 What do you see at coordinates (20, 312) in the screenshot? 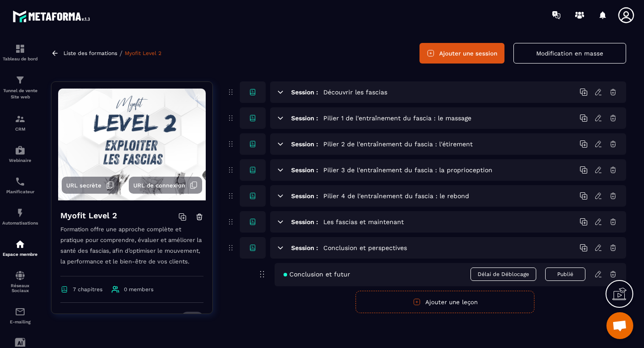
I see `img: email` at bounding box center [20, 312].